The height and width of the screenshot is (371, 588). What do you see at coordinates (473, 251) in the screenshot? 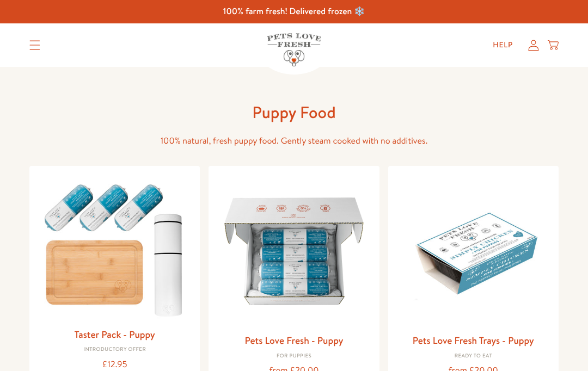
I see `img: Pets Love Fresh Trays - Puppy` at bounding box center [473, 251].